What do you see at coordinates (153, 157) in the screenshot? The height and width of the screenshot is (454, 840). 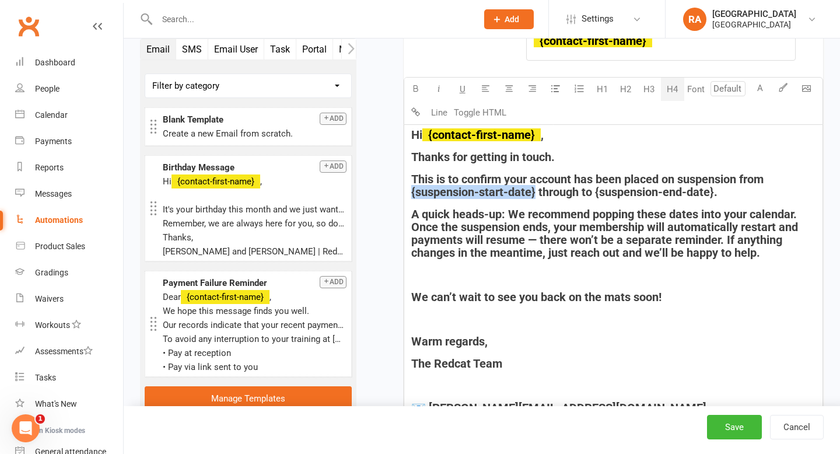 I see `a: Source reference 6873877:` at bounding box center [153, 157].